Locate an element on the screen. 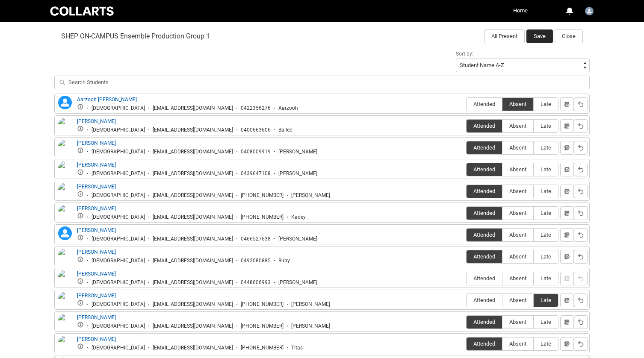 This screenshot has height=358, width=644. img: Kadey McIntosh is located at coordinates (65, 214).